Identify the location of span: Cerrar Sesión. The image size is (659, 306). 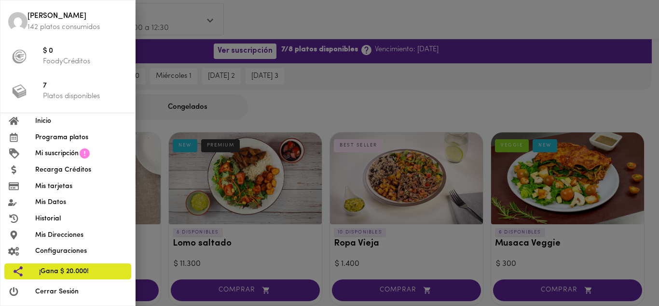
(81, 291).